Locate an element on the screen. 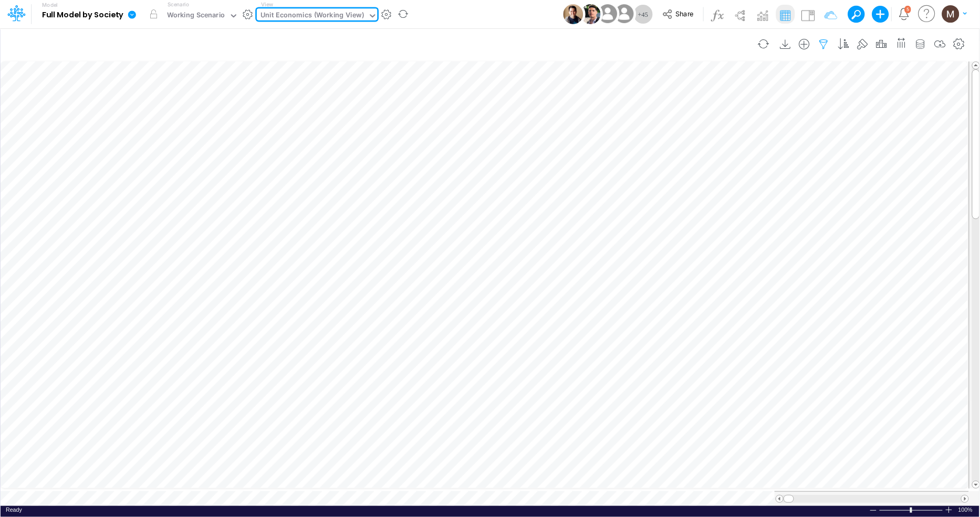 This screenshot has width=980, height=517. a: Notifications is located at coordinates (904, 14).